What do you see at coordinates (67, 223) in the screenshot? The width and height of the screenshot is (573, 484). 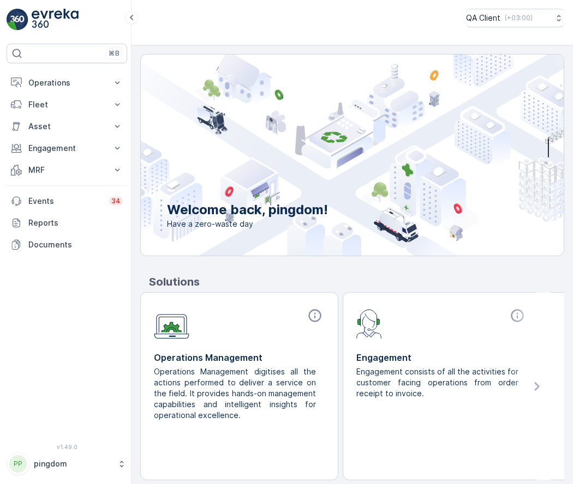 I see `a: Reports` at bounding box center [67, 223].